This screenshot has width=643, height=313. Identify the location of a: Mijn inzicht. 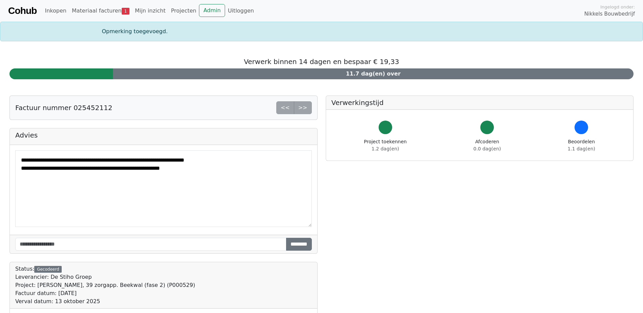
(150, 11).